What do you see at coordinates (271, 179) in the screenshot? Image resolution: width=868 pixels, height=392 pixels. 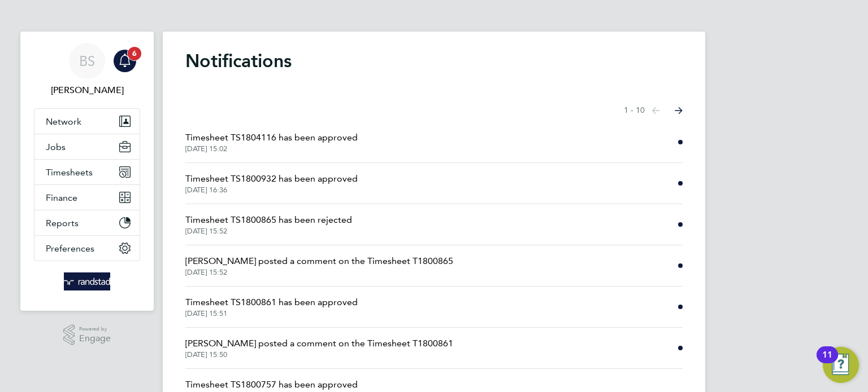 I see `span: Timesheet TS1800932 has been approved` at bounding box center [271, 179].